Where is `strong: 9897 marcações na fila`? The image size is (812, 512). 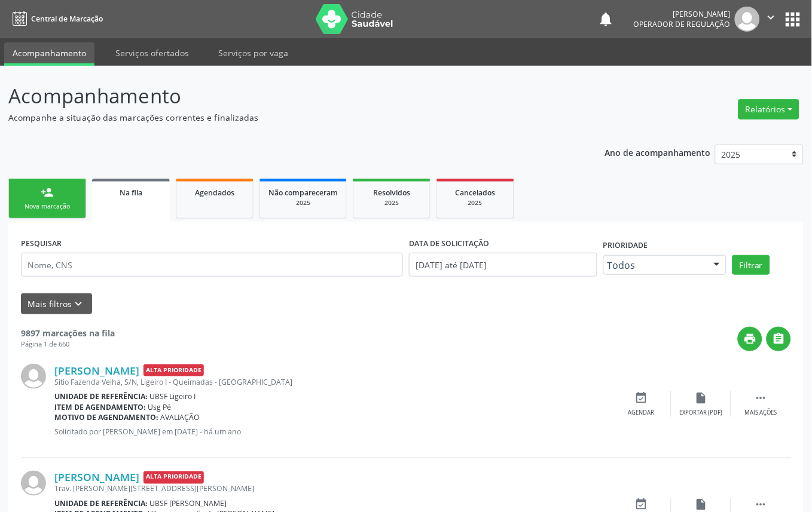
strong: 9897 marcações na fila is located at coordinates (68, 333).